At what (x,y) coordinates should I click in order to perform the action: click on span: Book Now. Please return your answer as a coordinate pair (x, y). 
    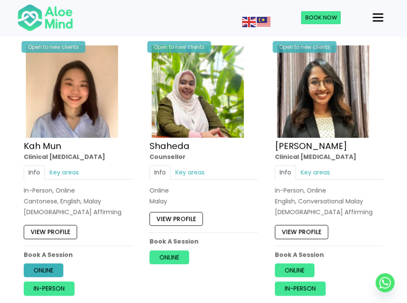
    Looking at the image, I should click on (321, 17).